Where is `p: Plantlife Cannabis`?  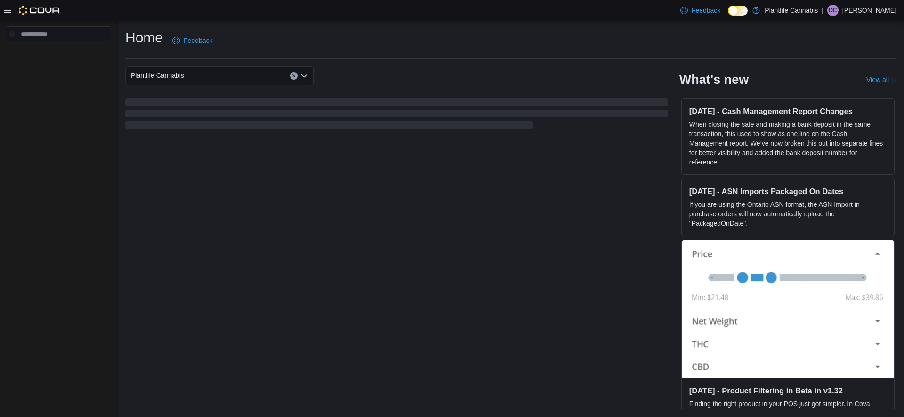 p: Plantlife Cannabis is located at coordinates (791, 10).